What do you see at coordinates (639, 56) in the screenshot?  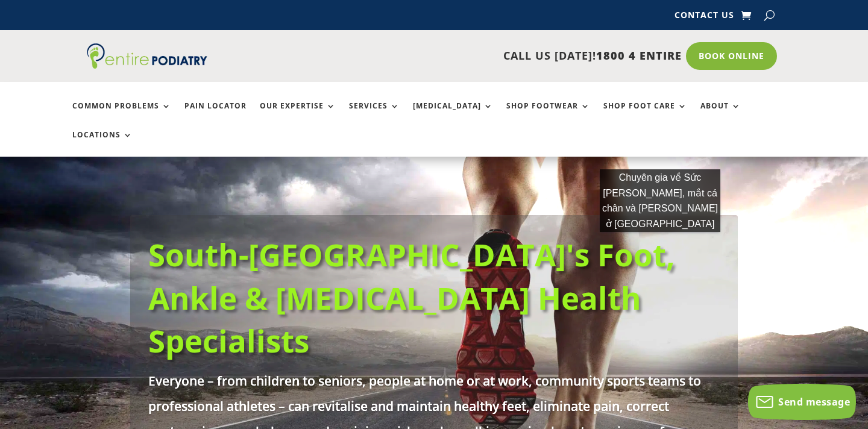 I see `span: 1800 4 ENTIRE` at bounding box center [639, 56].